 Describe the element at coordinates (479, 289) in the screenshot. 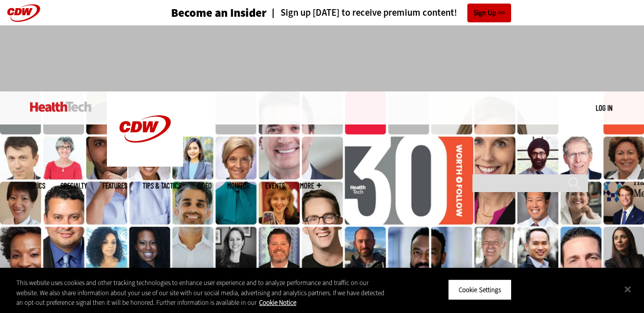

I see `button: Cookie Settings` at that location.